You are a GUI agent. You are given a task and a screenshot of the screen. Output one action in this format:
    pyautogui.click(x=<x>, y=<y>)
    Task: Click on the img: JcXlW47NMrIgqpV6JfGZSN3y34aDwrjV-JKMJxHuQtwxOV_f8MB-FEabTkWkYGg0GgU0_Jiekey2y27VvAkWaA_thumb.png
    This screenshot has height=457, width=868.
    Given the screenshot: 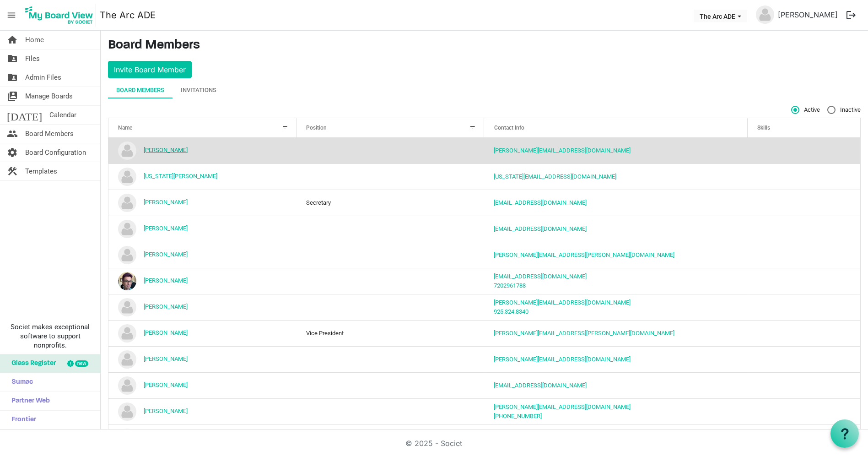 What is the action you would take?
    pyautogui.click(x=128, y=281)
    